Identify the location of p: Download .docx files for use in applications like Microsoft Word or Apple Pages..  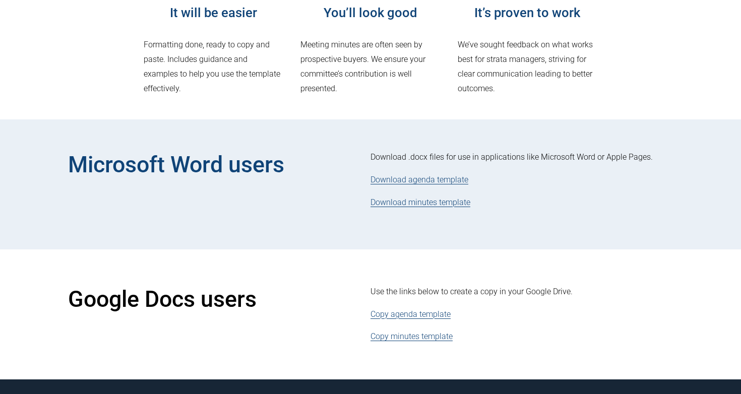
(522, 157).